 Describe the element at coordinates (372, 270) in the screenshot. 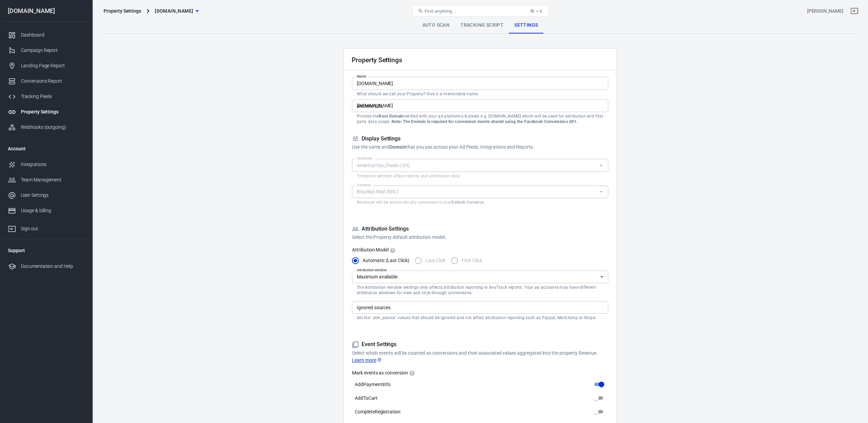

I see `label: Attribution window` at that location.